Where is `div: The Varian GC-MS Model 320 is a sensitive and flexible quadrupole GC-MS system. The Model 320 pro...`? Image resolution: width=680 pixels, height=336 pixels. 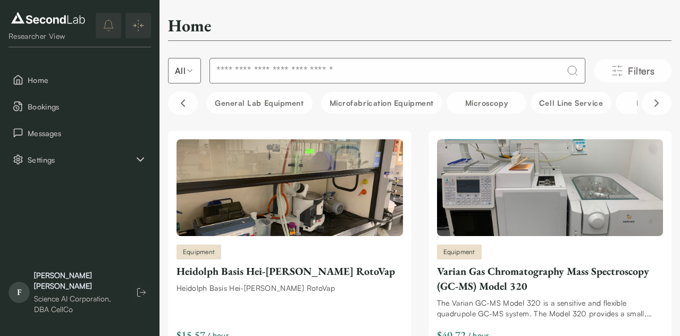
div: The Varian GC-MS Model 320 is a sensitive and flexible quadrupole GC-MS system. The Model 320 pro... is located at coordinates (550, 308).